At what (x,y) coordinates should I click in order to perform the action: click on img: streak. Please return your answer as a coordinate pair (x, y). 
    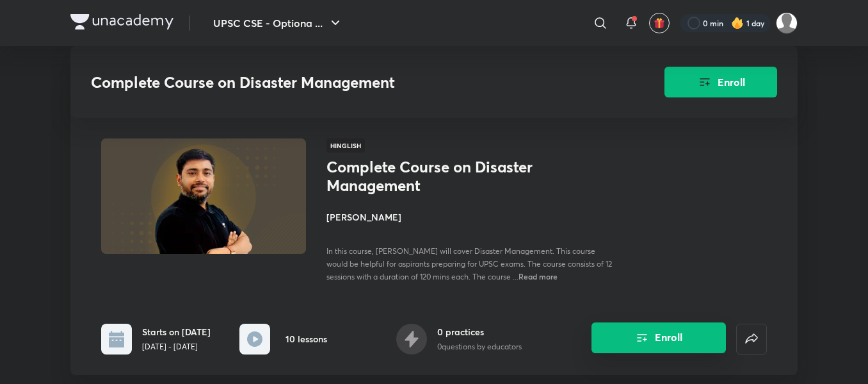
    Looking at the image, I should click on (737, 23).